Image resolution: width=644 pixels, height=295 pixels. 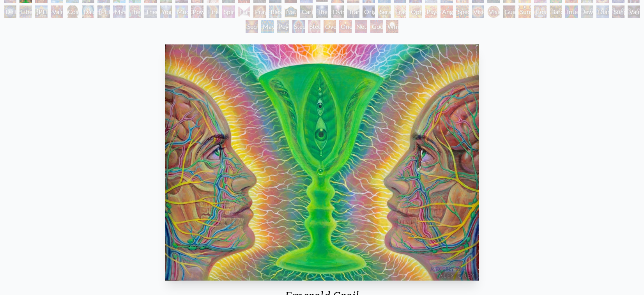 What do you see at coordinates (494, 12) in the screenshot?
I see `div: Vision Crystal Tondo` at bounding box center [494, 12].